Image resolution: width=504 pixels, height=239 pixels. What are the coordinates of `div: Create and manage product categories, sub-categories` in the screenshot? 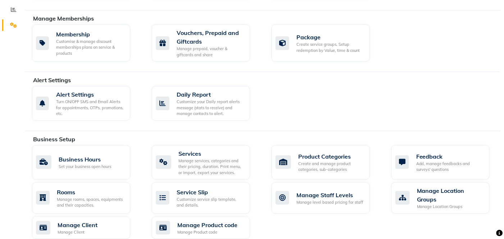 It's located at (331, 166).